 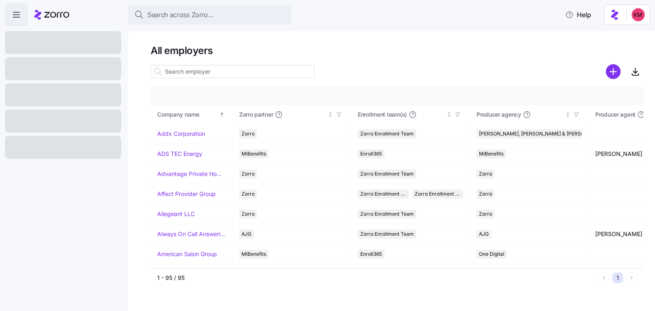 I want to click on span: Help, so click(x=578, y=15).